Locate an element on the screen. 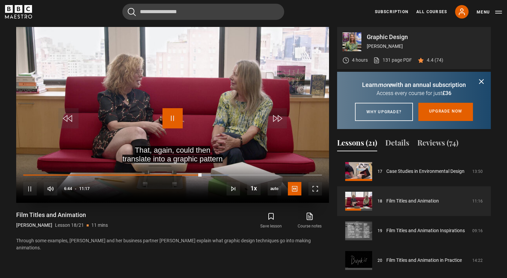 This screenshot has height=278, width=507. p: Access every course for just is located at coordinates (414, 93).